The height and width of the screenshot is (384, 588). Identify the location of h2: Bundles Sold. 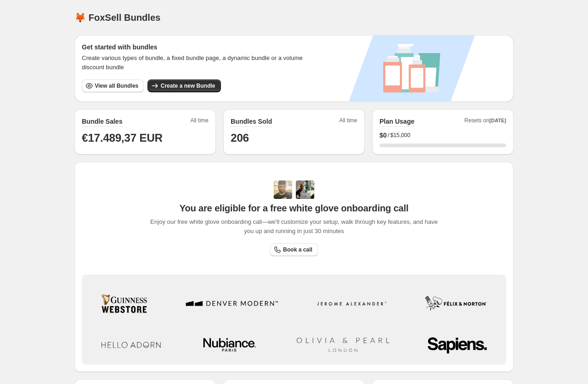
(251, 122).